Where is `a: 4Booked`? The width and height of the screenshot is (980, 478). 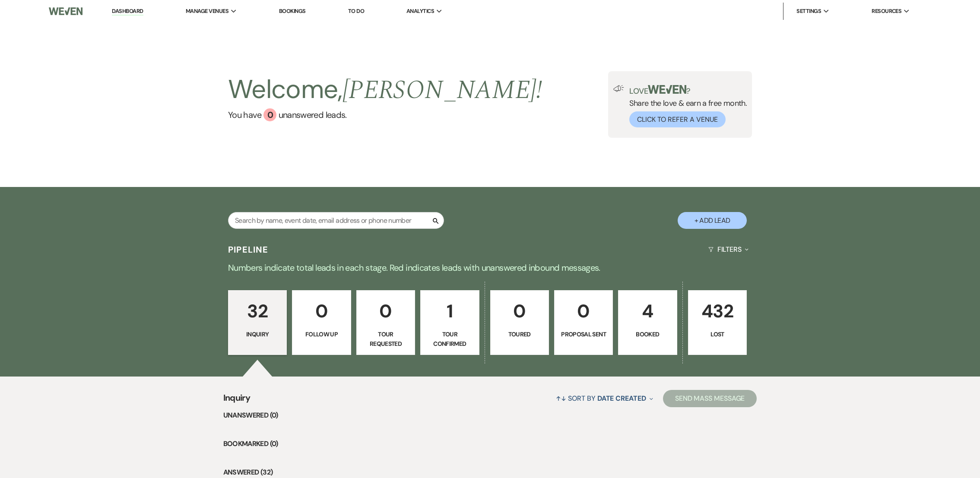 a: 4Booked is located at coordinates (648, 323).